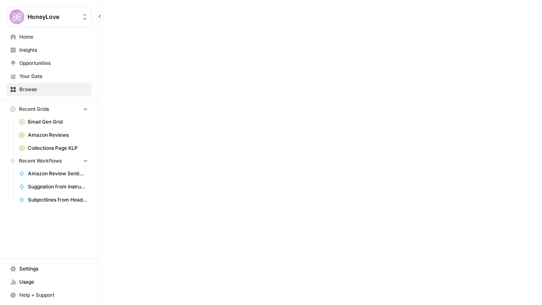  What do you see at coordinates (58, 135) in the screenshot?
I see `span: Amazon Reviews` at bounding box center [58, 135].